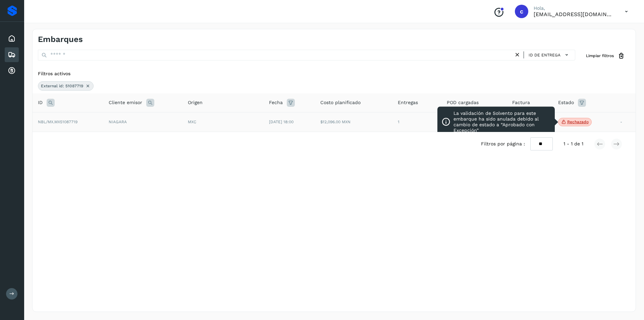 This screenshot has height=320, width=644. What do you see at coordinates (606, 56) in the screenshot?
I see `button: Limpiar filtros` at bounding box center [606, 56].